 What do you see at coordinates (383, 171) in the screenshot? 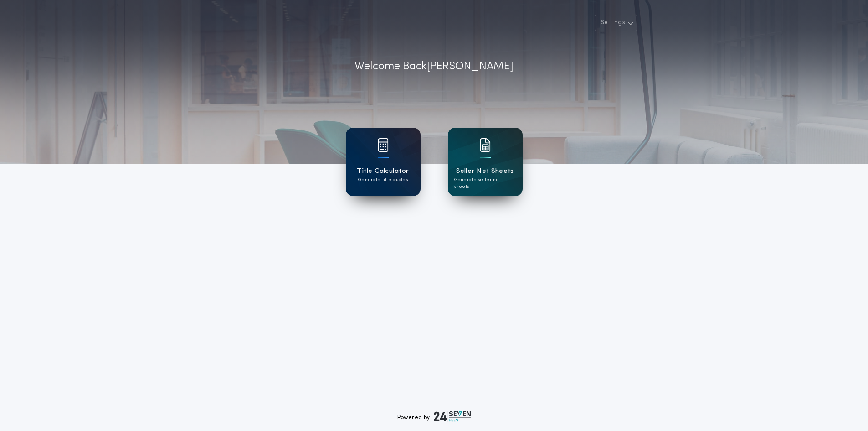
I see `h1: Title Calculator` at bounding box center [383, 171].